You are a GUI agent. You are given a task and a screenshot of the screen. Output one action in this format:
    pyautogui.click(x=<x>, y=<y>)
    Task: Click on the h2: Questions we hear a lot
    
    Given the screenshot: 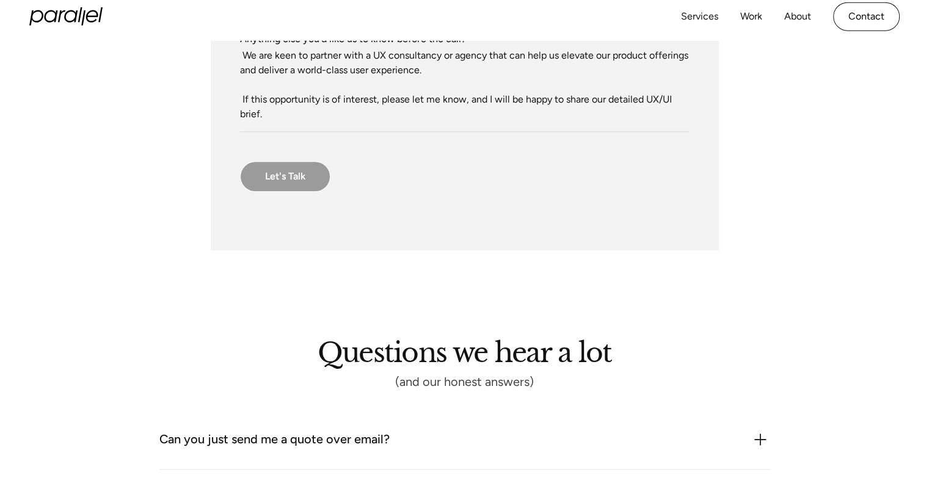 What is the action you would take?
    pyautogui.click(x=465, y=357)
    